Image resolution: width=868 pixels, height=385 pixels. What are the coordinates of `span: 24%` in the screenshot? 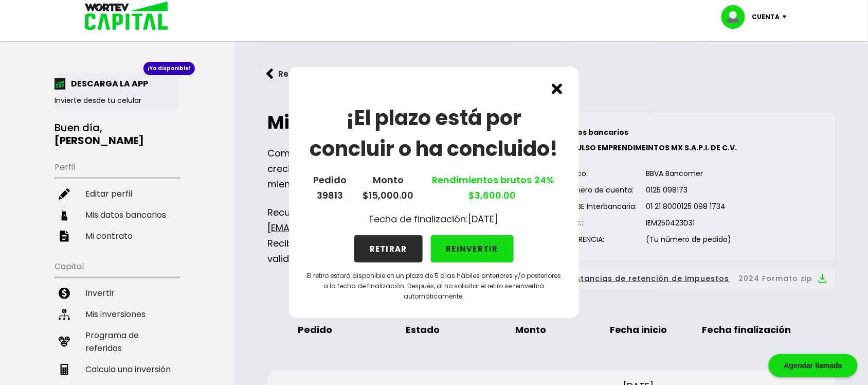 It's located at (544, 179).